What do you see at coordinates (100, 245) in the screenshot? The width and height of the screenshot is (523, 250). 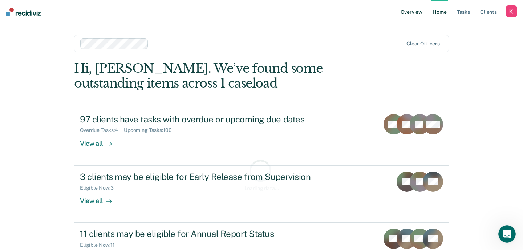 I see `div: Eligible Now : 11` at bounding box center [100, 245].